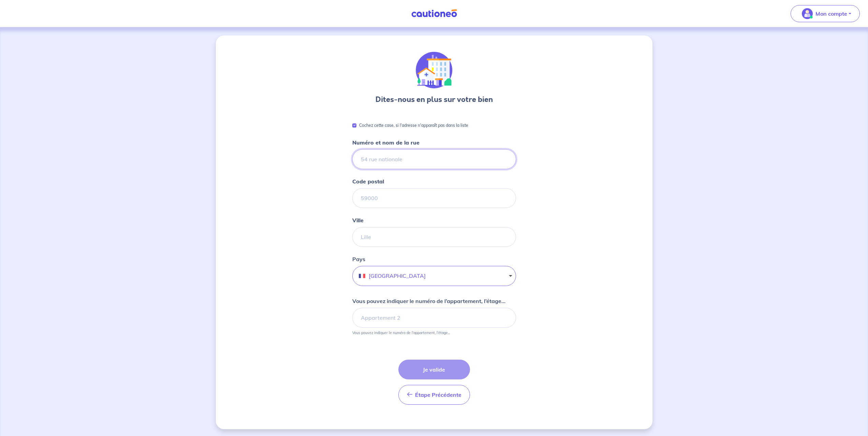 Image resolution: width=868 pixels, height=436 pixels. What do you see at coordinates (434, 99) in the screenshot?
I see `h3: Dites-nous en plus sur votre bien` at bounding box center [434, 99].